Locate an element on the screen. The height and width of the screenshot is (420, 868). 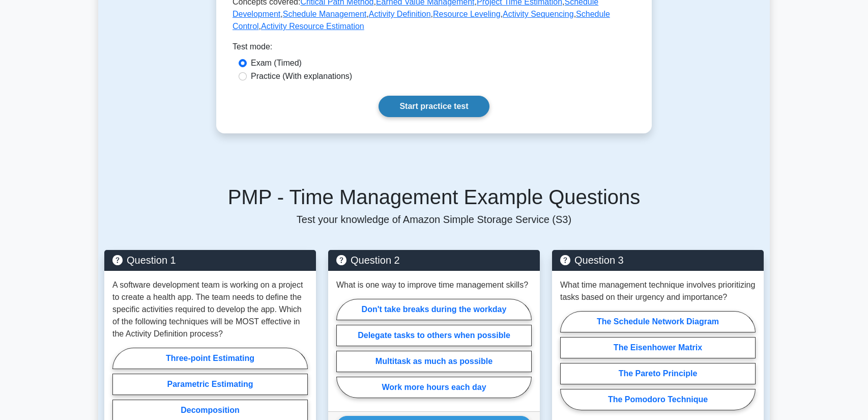
label: The Pareto Principle is located at coordinates (658, 374).